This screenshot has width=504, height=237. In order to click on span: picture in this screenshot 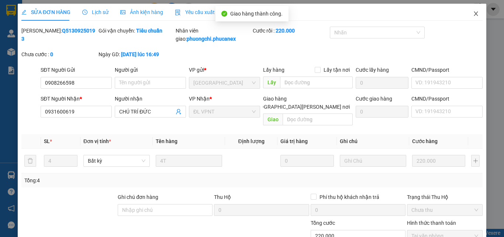, I will do `click(123, 12)`.